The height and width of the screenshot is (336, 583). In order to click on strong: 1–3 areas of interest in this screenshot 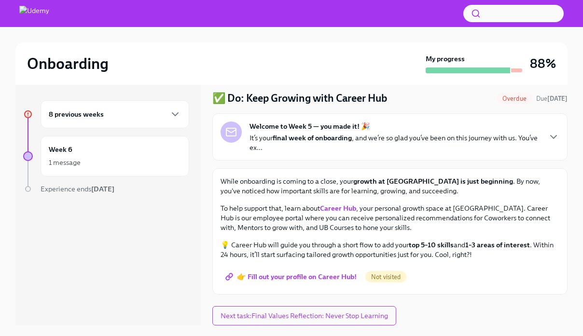, I will do `click(497, 245)`.